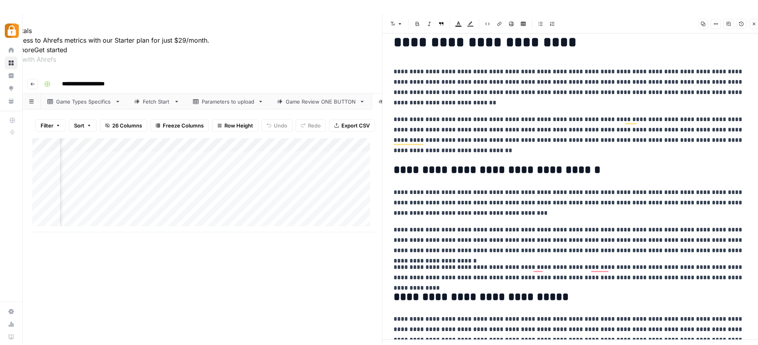 The height and width of the screenshot is (345, 758). What do you see at coordinates (352, 125) in the screenshot?
I see `button: Export CSV` at bounding box center [352, 125].